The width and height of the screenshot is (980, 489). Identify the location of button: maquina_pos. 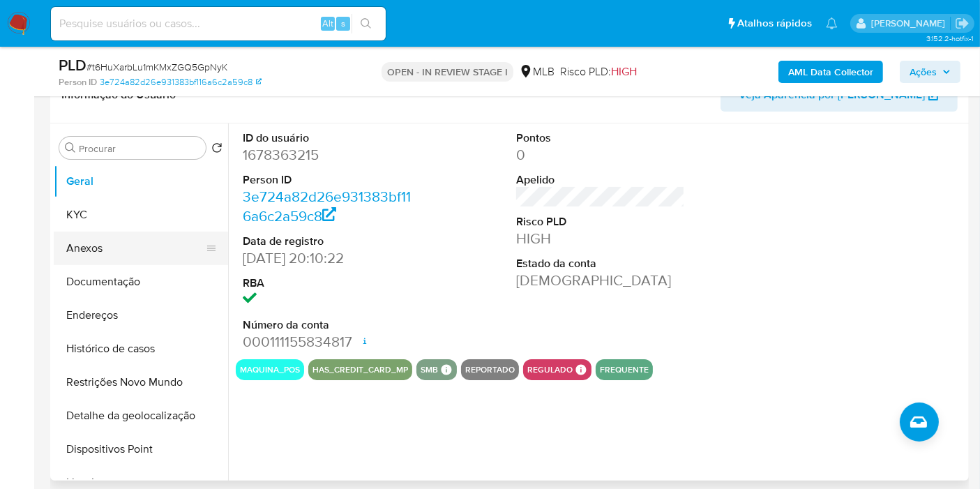
(270, 370).